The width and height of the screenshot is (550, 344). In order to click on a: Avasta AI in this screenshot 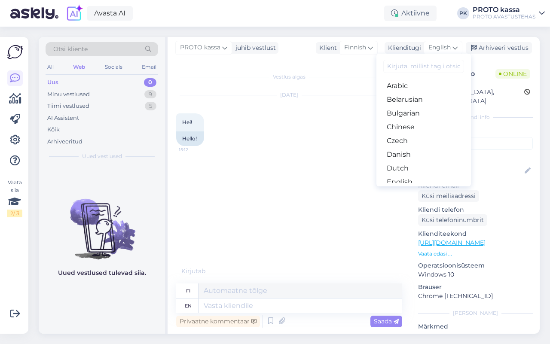, I will do `click(110, 13)`.